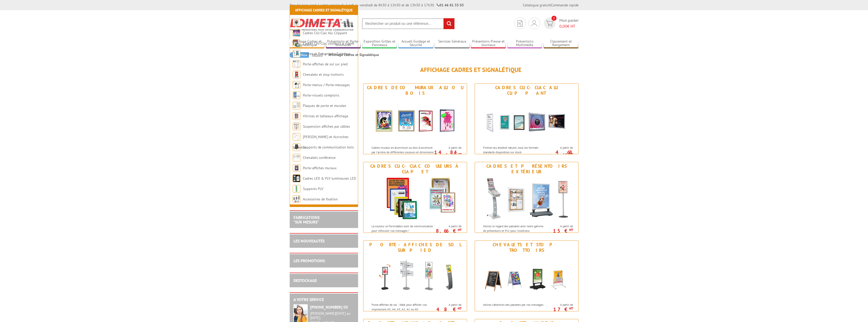 This screenshot has height=322, width=868. What do you see at coordinates (297, 116) in the screenshot?
I see `img: Vitrines et tableaux affichage` at bounding box center [297, 116].